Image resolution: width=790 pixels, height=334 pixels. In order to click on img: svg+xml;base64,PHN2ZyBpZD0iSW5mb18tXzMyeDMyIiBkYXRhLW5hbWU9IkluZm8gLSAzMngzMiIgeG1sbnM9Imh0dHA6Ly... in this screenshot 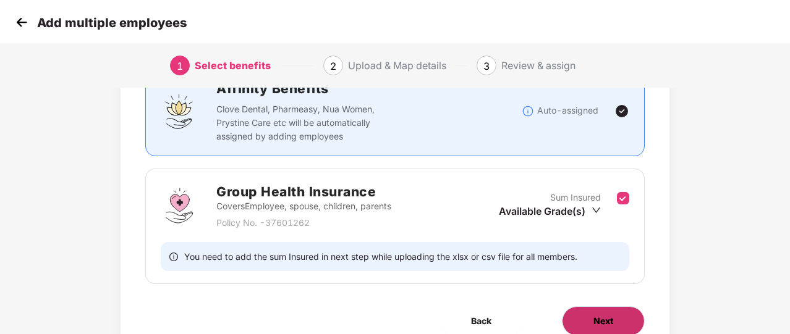, I will do `click(528, 111)`.